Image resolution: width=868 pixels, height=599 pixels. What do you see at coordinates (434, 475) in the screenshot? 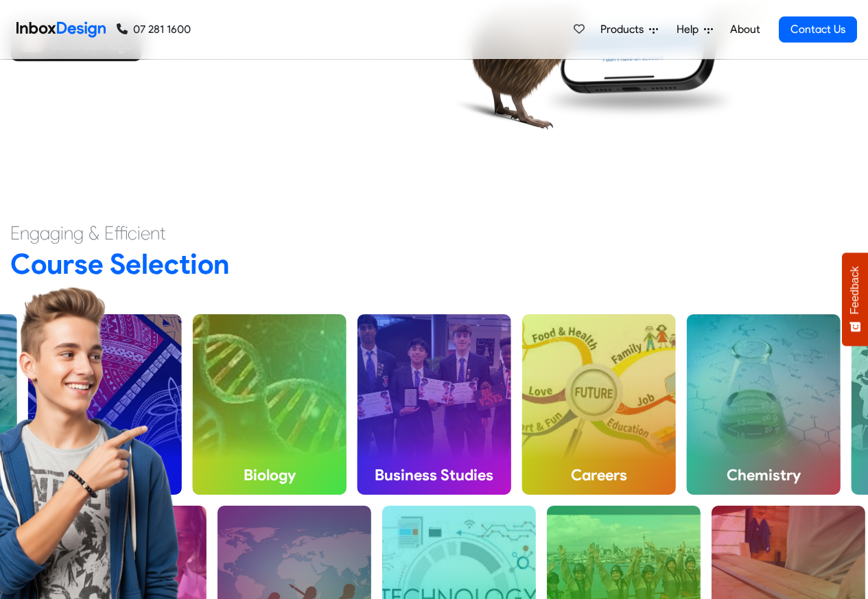
I see `h4: Business Studies` at bounding box center [434, 475].